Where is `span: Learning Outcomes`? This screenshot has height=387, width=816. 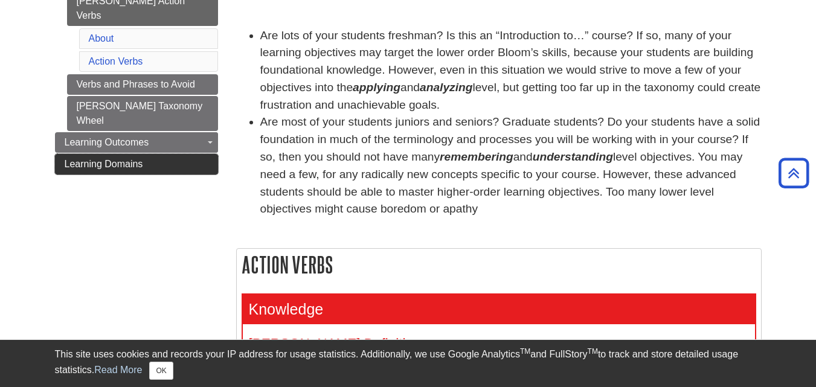
span: Learning Outcomes is located at coordinates (107, 142).